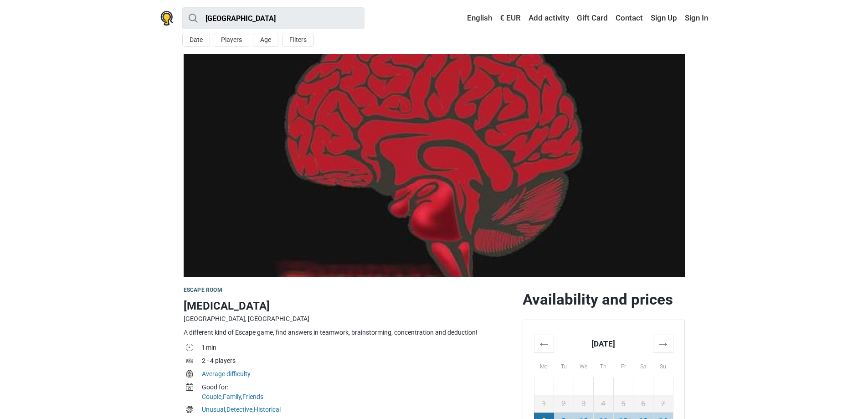 The height and width of the screenshot is (419, 868). I want to click on a: English, so click(476, 18).